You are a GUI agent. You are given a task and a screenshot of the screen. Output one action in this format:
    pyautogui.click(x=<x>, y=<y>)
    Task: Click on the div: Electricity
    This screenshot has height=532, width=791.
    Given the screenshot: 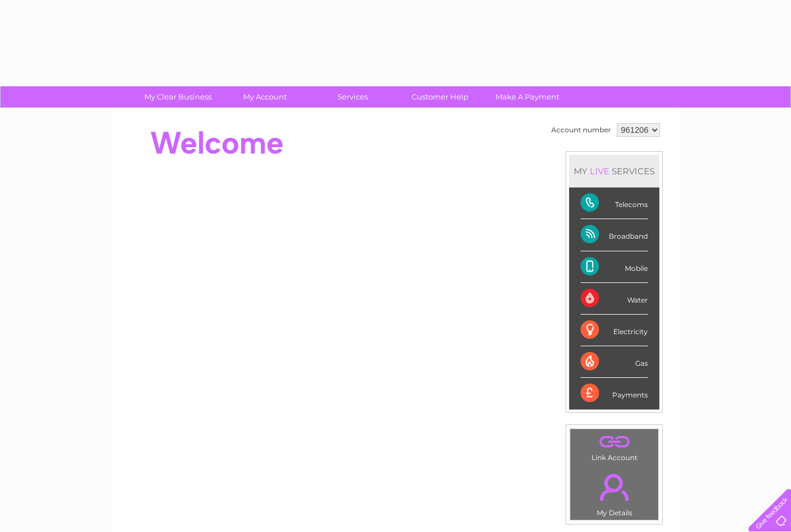 What is the action you would take?
    pyautogui.click(x=614, y=330)
    